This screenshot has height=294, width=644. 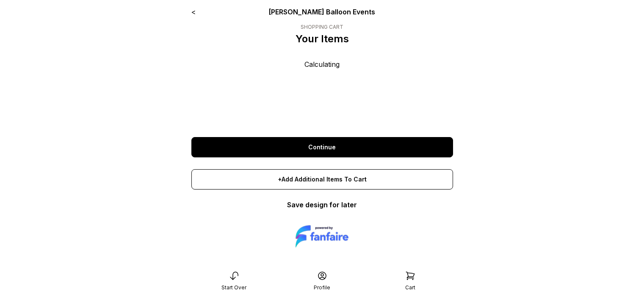 I want to click on div: Calculating, so click(x=322, y=93).